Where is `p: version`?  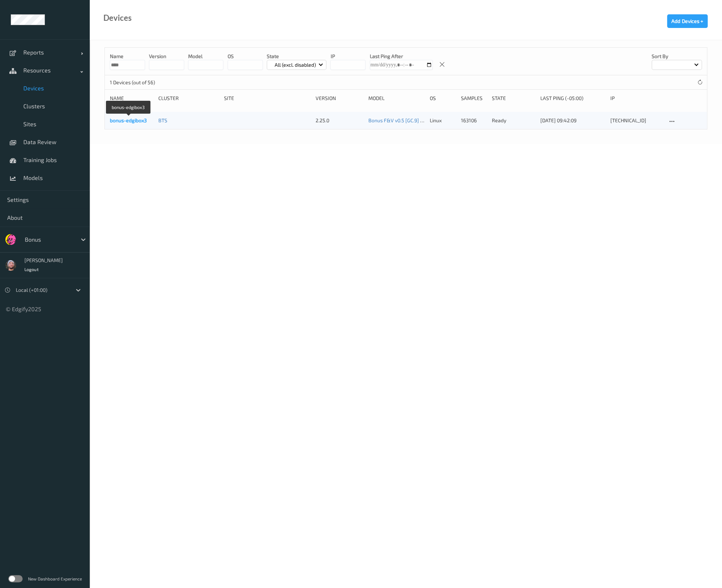
p: version is located at coordinates (167, 57).